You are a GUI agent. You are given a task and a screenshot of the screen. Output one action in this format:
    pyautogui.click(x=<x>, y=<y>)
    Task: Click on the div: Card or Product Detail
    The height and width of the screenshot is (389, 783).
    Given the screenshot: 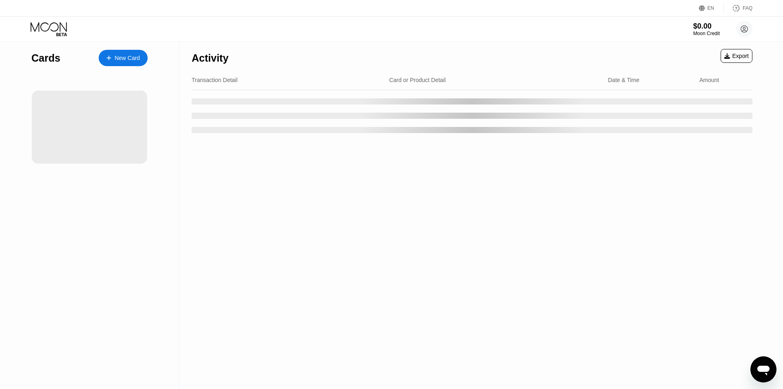 What is the action you would take?
    pyautogui.click(x=417, y=80)
    